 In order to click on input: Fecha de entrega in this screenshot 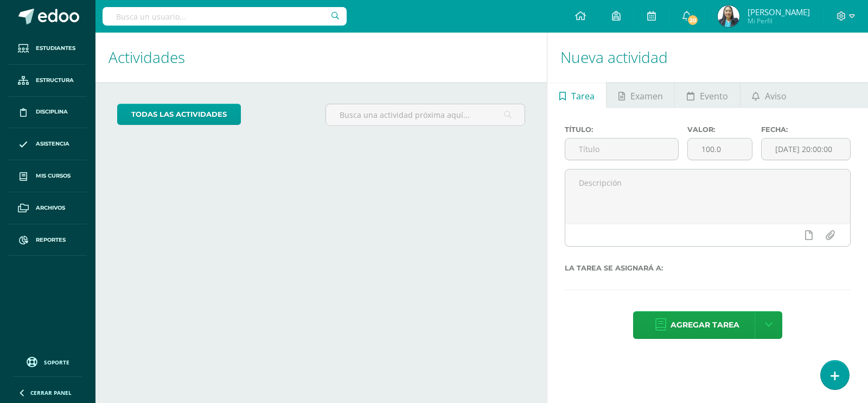, I will do `click(806, 148)`.